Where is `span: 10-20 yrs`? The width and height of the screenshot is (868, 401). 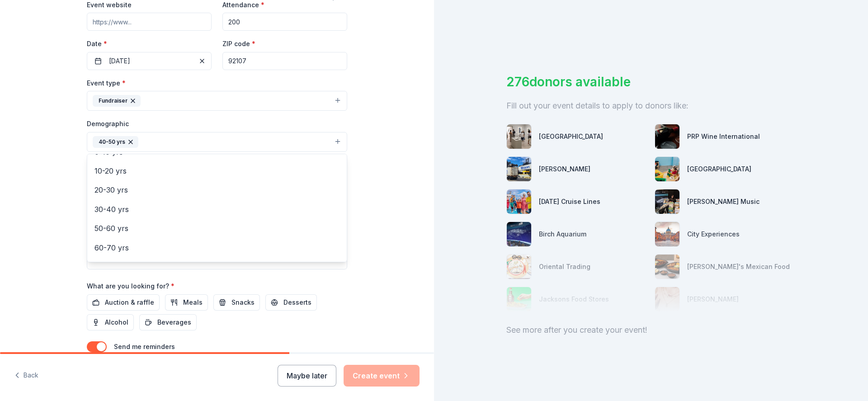
span: 10-20 yrs is located at coordinates (217, 171).